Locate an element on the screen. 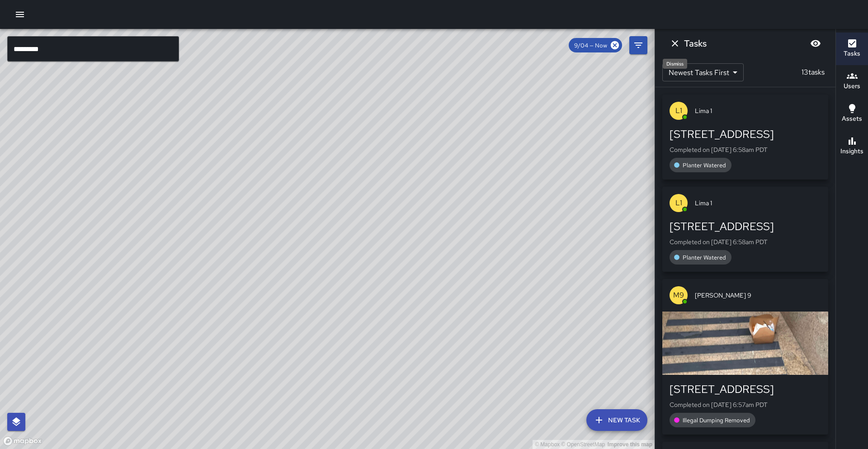 This screenshot has height=449, width=868. button: Dismiss is located at coordinates (675, 43).